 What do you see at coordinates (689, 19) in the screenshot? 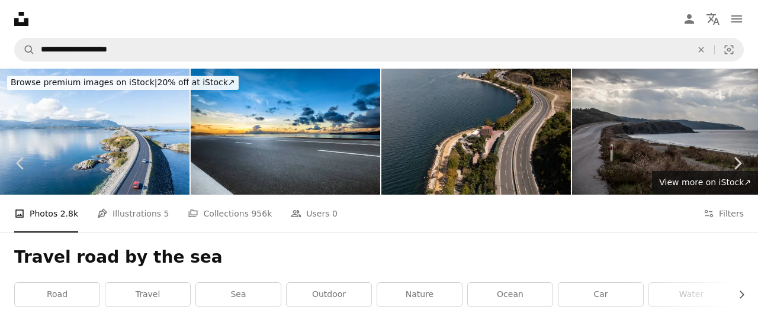
I see `a: Log in / Sign up` at bounding box center [689, 19].